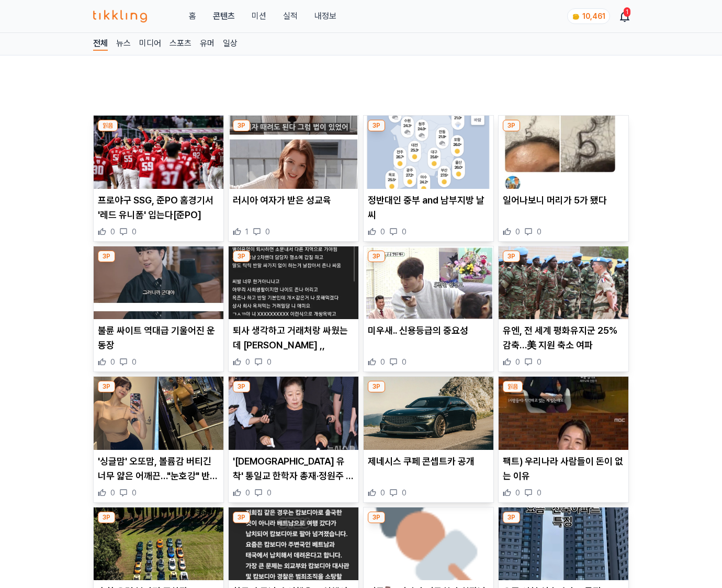 The image size is (722, 588). What do you see at coordinates (159, 544) in the screenshot?
I see `img: 흔한 유럽 부자집 주차장 ㄷㄷㄷ` at bounding box center [159, 544].